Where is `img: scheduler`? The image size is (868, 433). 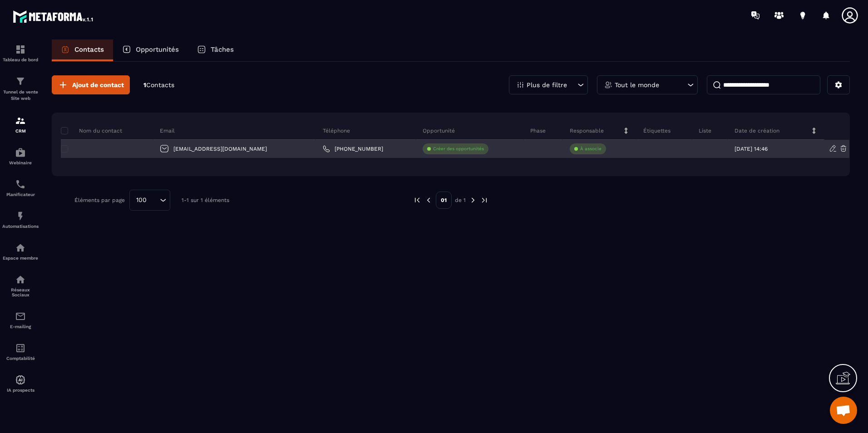 img: scheduler is located at coordinates (20, 184).